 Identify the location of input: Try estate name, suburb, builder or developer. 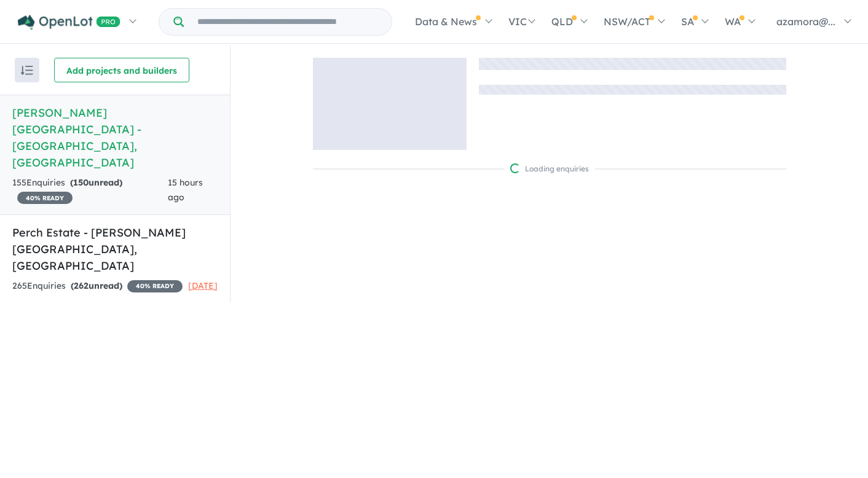
(288, 21).